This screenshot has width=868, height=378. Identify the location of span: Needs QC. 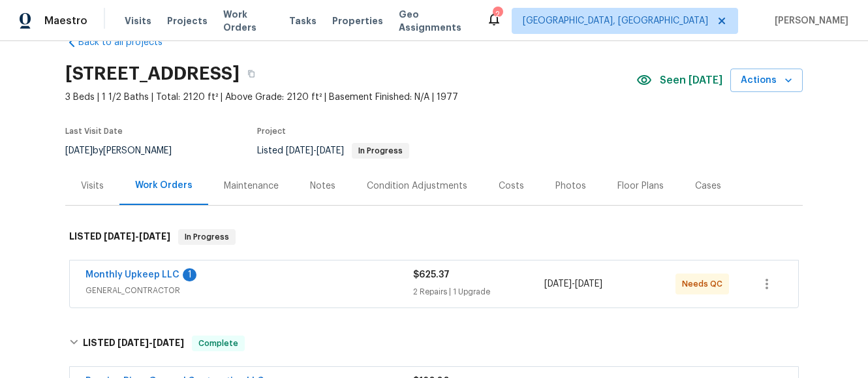
(705, 284).